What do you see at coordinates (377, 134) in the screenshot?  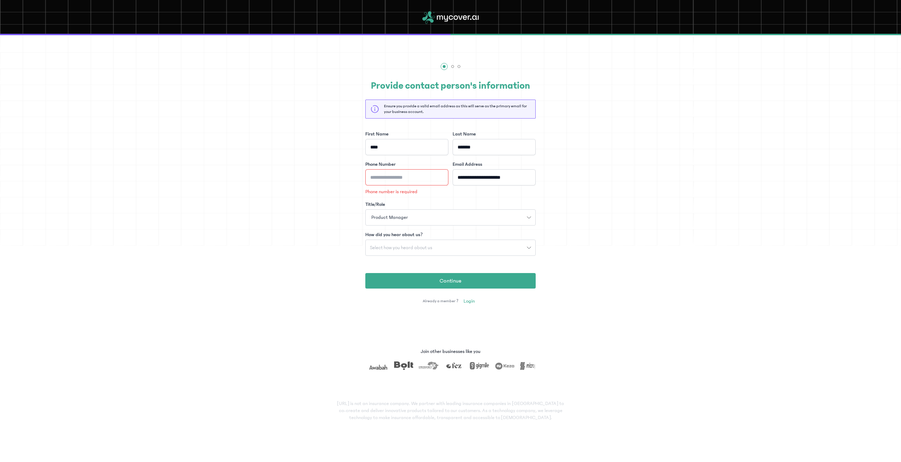 I see `label: First Name` at bounding box center [377, 134].